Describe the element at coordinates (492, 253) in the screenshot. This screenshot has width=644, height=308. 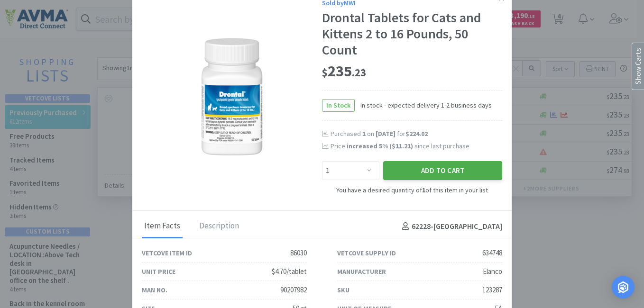
I see `div: 634748` at that location.